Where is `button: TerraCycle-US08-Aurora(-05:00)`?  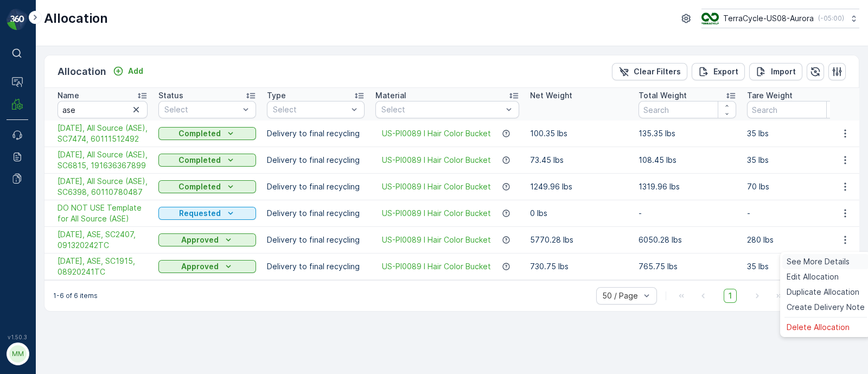
button: TerraCycle-US08-Aurora(-05:00) is located at coordinates (781, 19).